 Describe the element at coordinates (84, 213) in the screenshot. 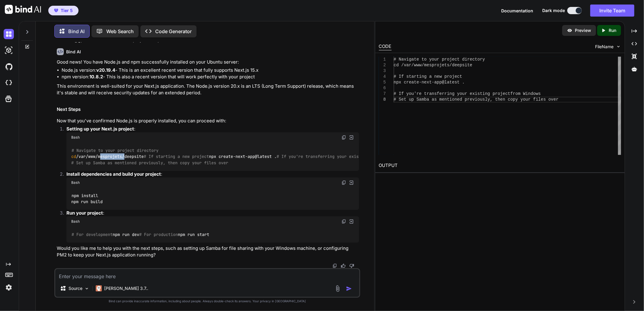

I see `strong: Run your project` at that location.